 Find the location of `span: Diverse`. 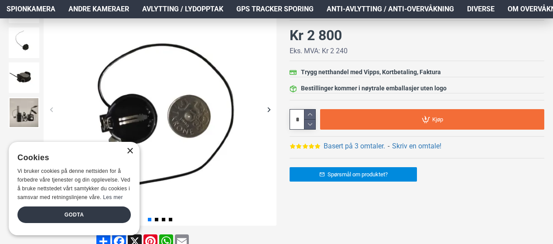

span: Diverse is located at coordinates (481, 9).